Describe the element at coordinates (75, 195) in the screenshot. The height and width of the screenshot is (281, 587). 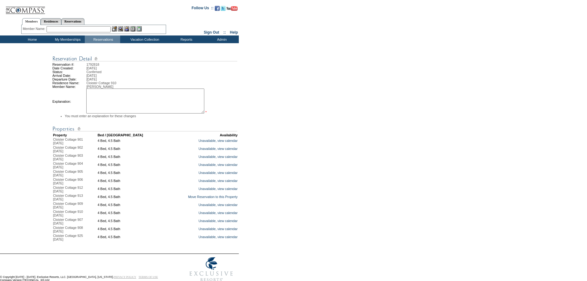
I see `div: Cloister Cottage 913` at that location.